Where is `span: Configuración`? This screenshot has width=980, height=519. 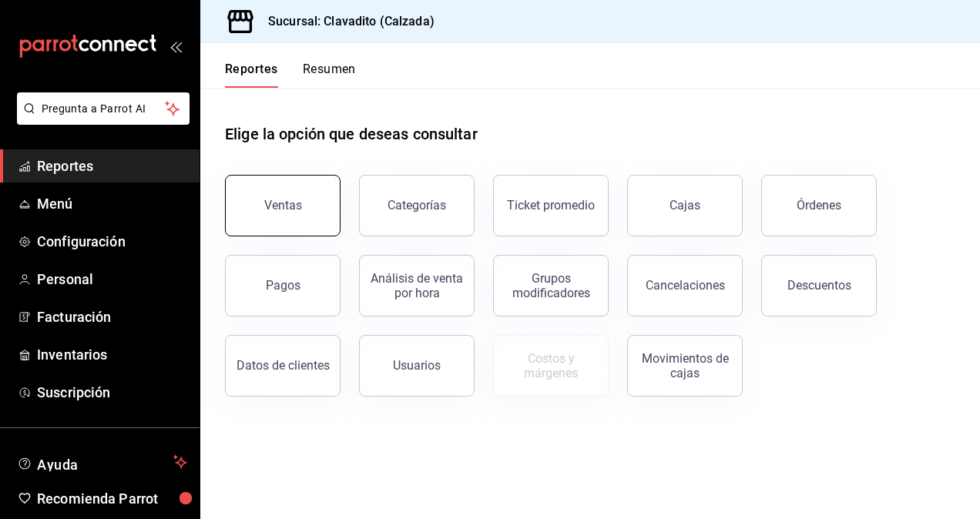 span: Configuración is located at coordinates (112, 241).